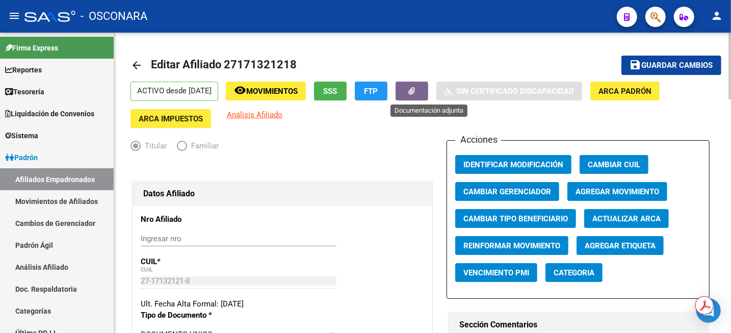 The width and height of the screenshot is (731, 333). I want to click on p: Tipo de Documento *, so click(183, 315).